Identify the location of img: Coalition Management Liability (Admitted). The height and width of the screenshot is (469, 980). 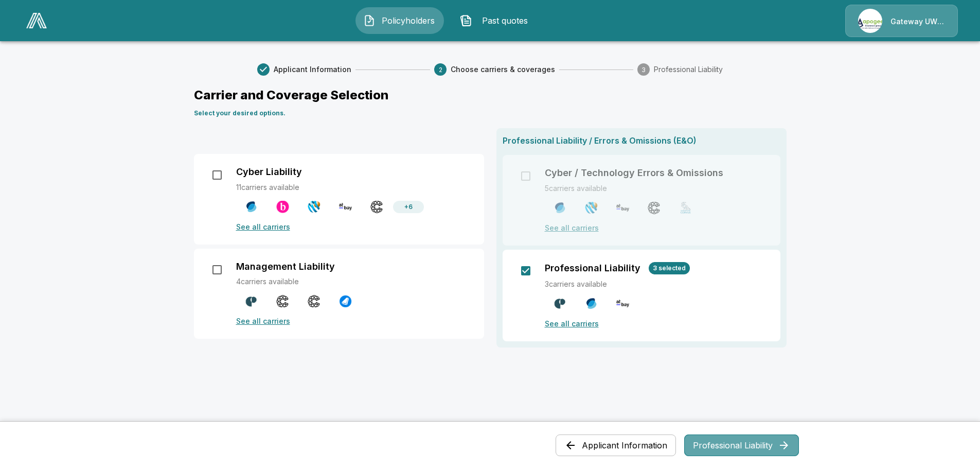
(314, 301).